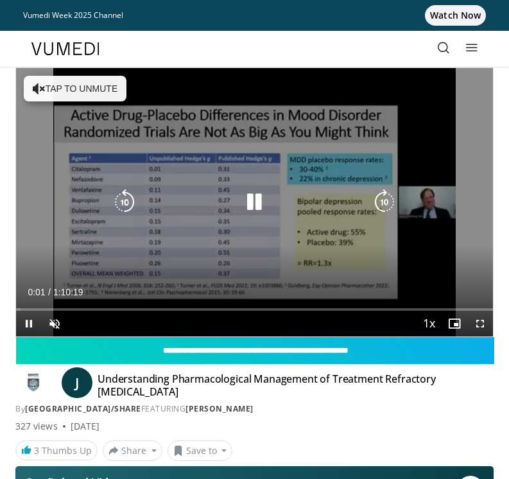  What do you see at coordinates (65, 49) in the screenshot?
I see `img: VuMedi Logo` at bounding box center [65, 49].